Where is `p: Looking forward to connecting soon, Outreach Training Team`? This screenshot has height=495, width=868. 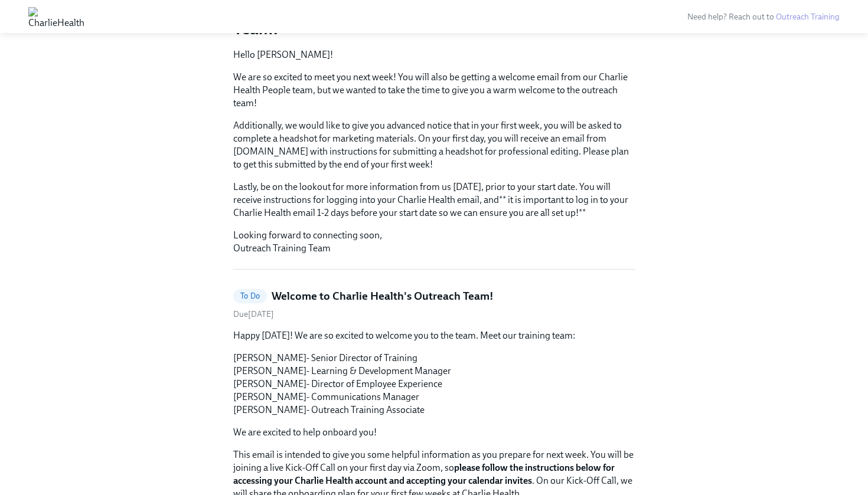 p: Looking forward to connecting soon, Outreach Training Team is located at coordinates (434, 242).